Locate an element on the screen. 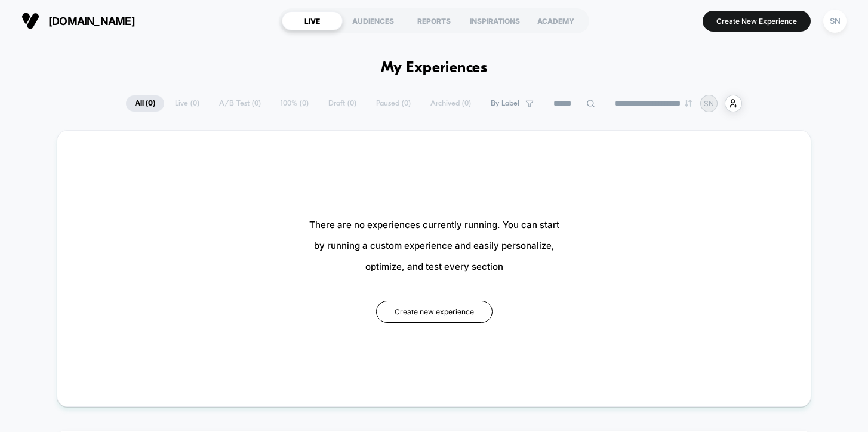  button: SN is located at coordinates (834, 21).